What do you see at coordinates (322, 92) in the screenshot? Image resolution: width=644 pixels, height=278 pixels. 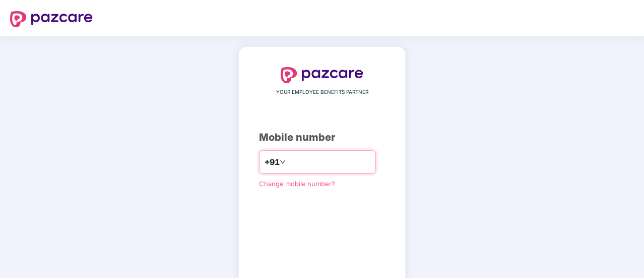 I see `span: YOUR EMPLOYEE BENEFITS PARTNER` at bounding box center [322, 92].